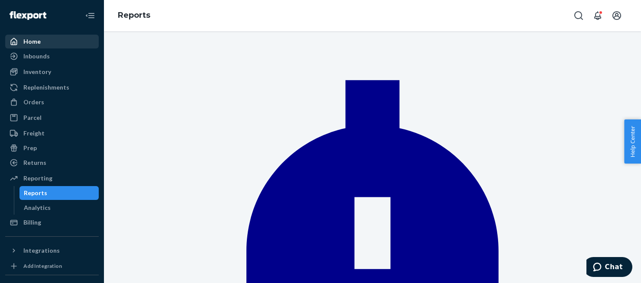 The width and height of the screenshot is (641, 283). I want to click on button: Open notifications, so click(598, 16).